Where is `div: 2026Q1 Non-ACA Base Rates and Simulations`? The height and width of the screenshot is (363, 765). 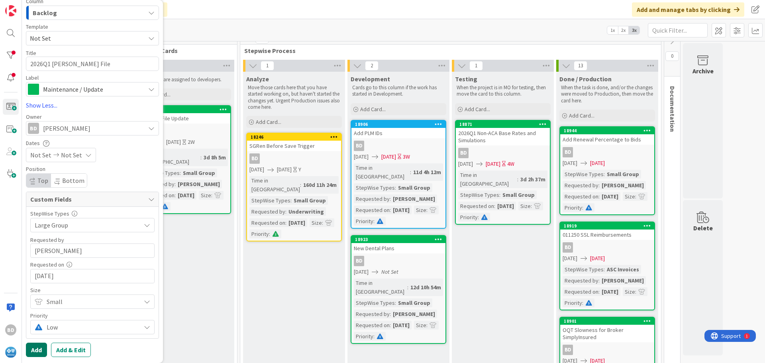
div: 2026Q1 Non-ACA Base Rates and Simulations is located at coordinates (503, 137).